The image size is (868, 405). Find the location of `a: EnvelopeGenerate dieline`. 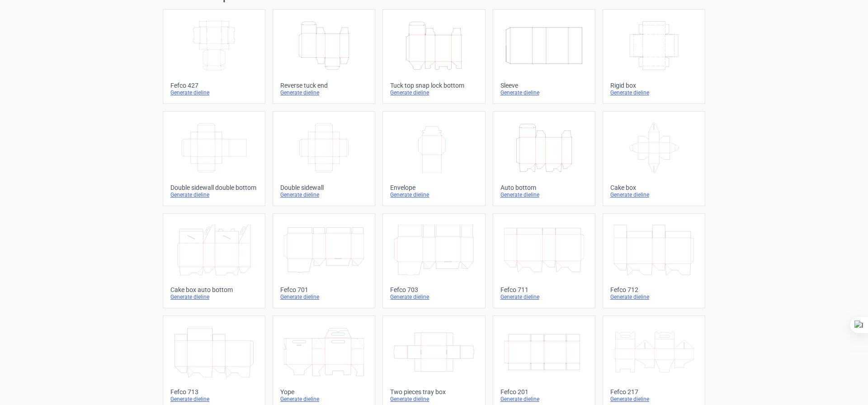

a: EnvelopeGenerate dieline is located at coordinates (434, 159).